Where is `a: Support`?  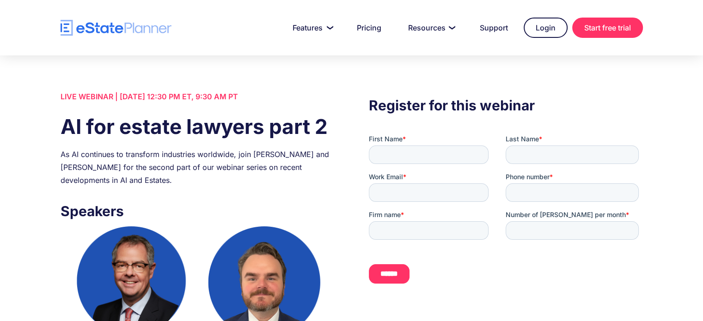
a: Support is located at coordinates (494, 28).